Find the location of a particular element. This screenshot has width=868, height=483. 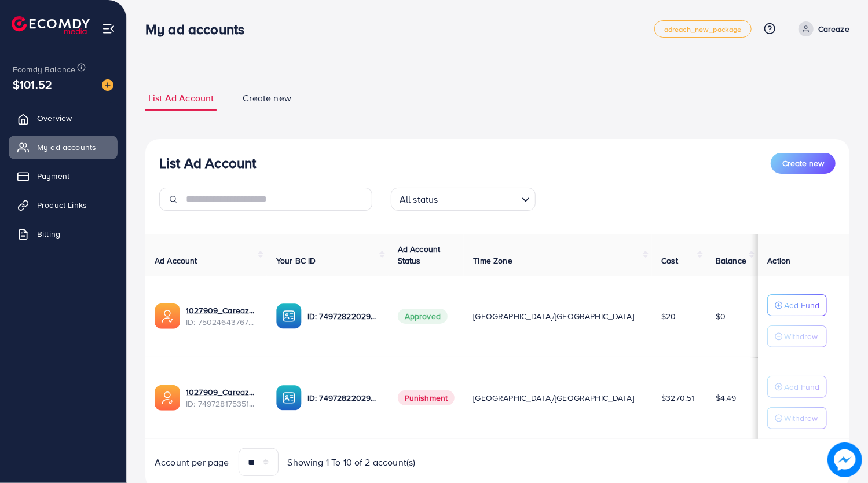

span: $3270.51 is located at coordinates (677, 398).